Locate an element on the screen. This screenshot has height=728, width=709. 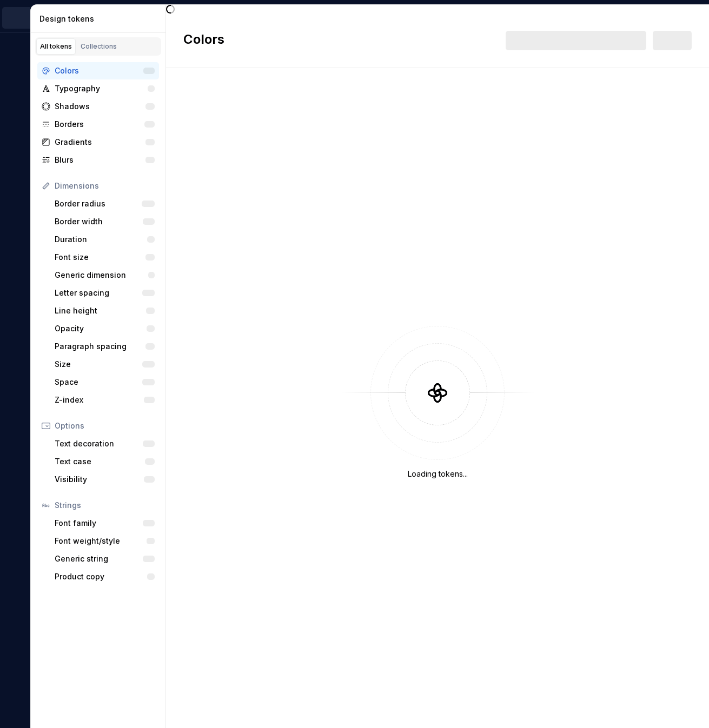
div: Opacity is located at coordinates (101, 329).